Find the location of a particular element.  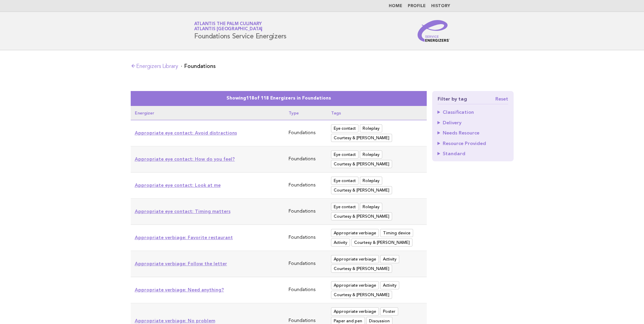

a: Appropriate eye contact: Look at me is located at coordinates (178, 185).